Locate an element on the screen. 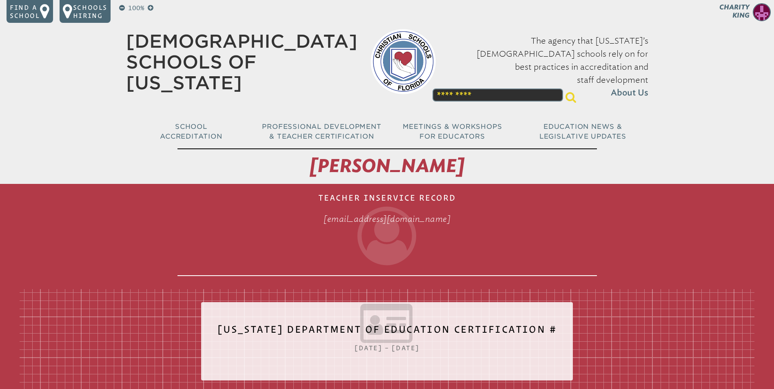 This screenshot has height=389, width=774. span: Professional Development & Teacher Certification is located at coordinates (321, 131).